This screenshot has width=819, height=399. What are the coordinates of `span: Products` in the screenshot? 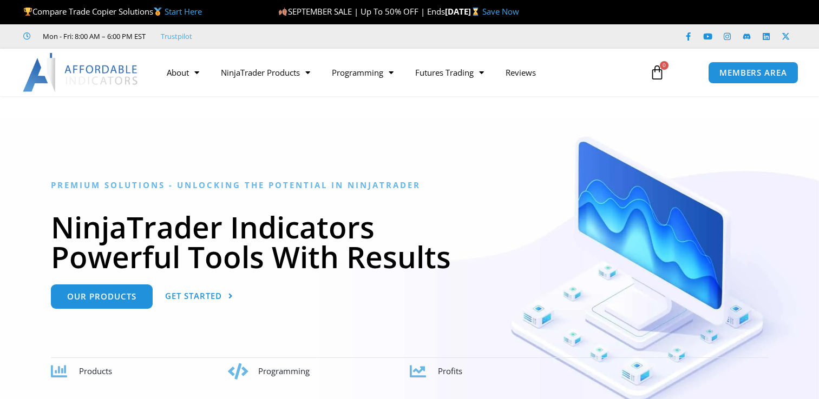 It's located at (95, 371).